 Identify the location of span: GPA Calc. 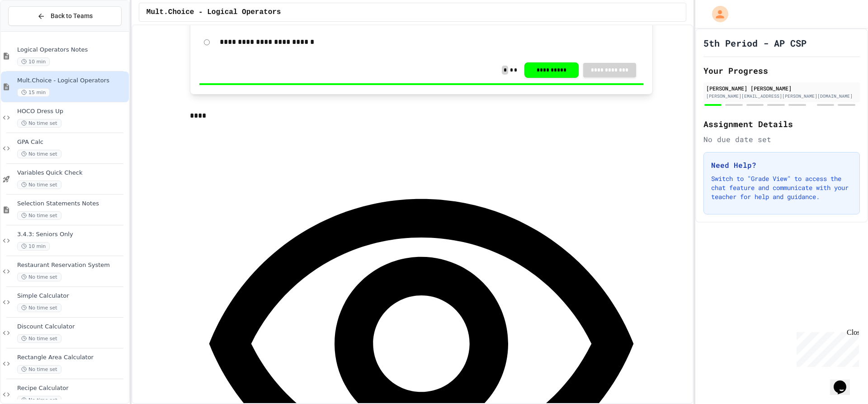
(72, 142).